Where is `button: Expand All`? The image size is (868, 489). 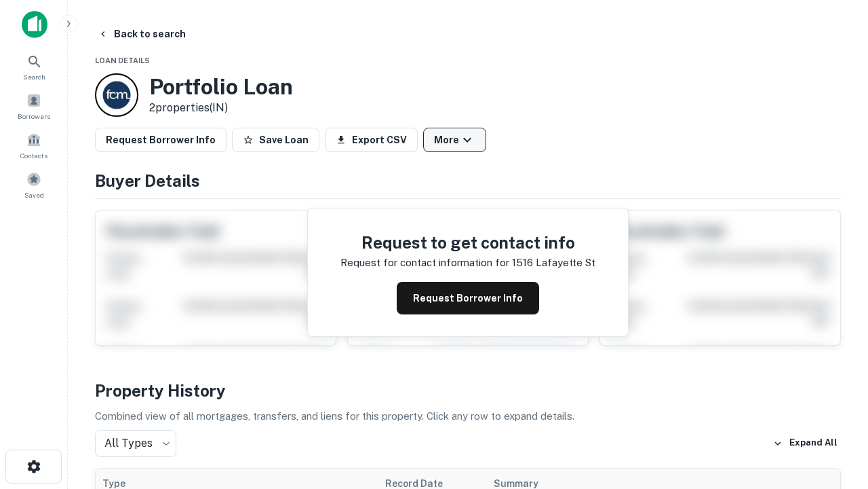
button: Expand All is located at coordinates (805, 443).